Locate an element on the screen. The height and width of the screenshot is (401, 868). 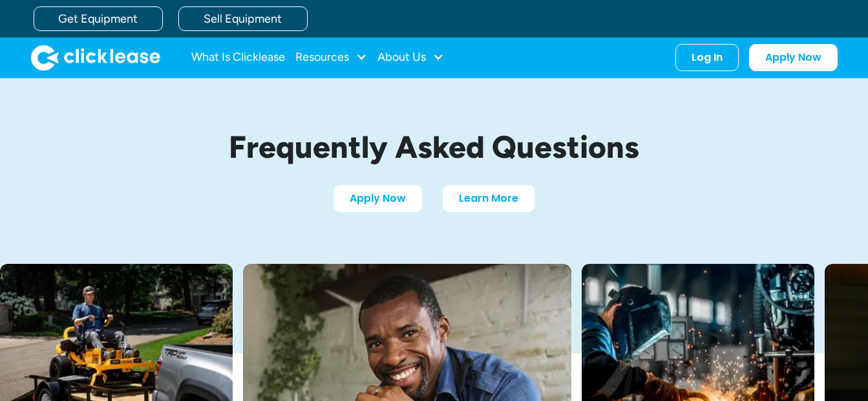
a: What Is Clicklease is located at coordinates (237, 57).